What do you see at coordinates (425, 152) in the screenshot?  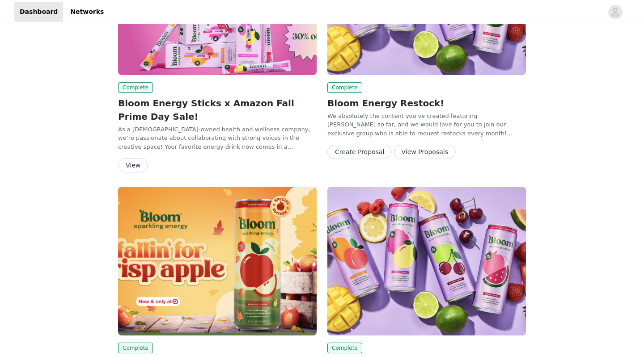 I see `a: View Proposals` at bounding box center [425, 152].